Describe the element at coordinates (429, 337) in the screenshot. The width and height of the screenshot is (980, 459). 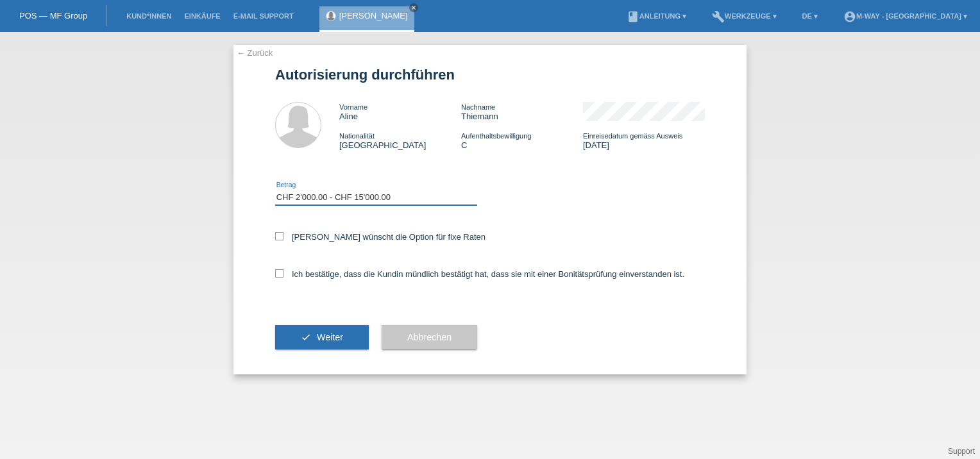
I see `span: Abbrechen` at that location.